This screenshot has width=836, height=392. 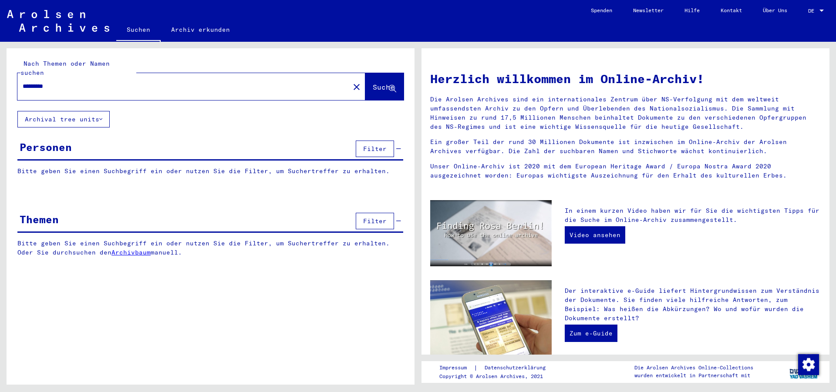 What do you see at coordinates (591, 333) in the screenshot?
I see `a: Zum e-Guide` at bounding box center [591, 333].